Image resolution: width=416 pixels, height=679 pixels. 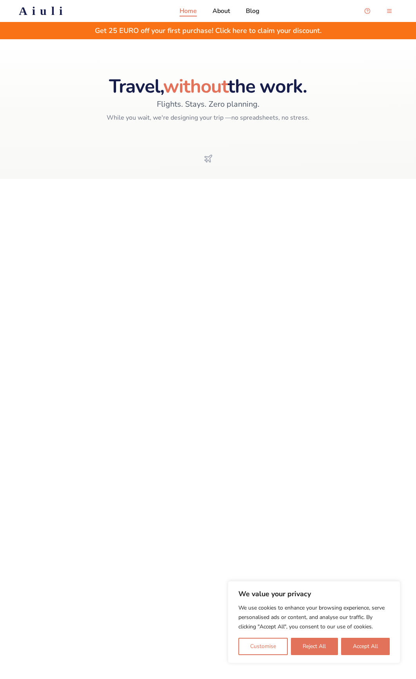 What do you see at coordinates (43, 11) in the screenshot?
I see `h2: Aiuli` at bounding box center [43, 11].